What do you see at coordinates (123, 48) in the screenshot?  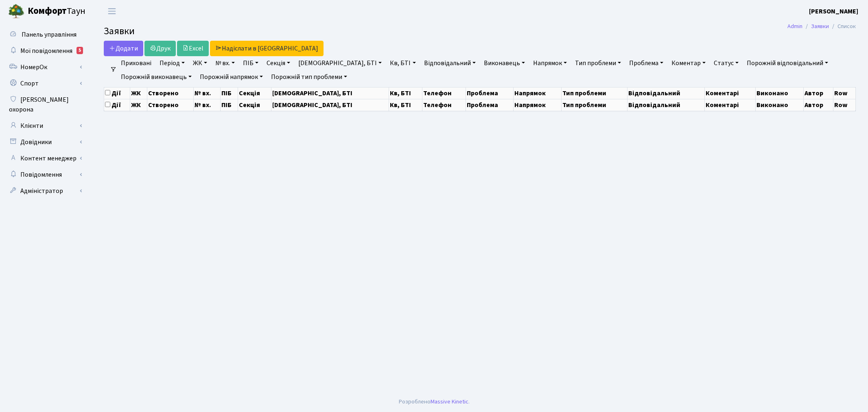 I see `a: Додати` at bounding box center [123, 48].